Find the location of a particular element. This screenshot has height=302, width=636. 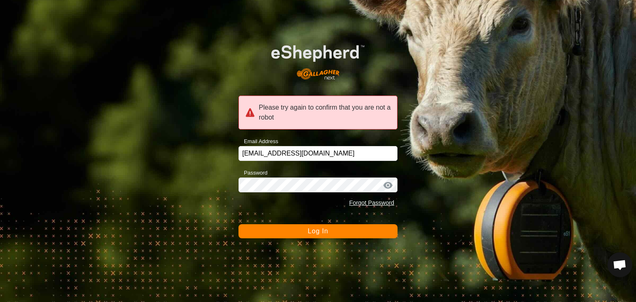

div: Please try again to confirm that you are not a robot is located at coordinates (318, 113).